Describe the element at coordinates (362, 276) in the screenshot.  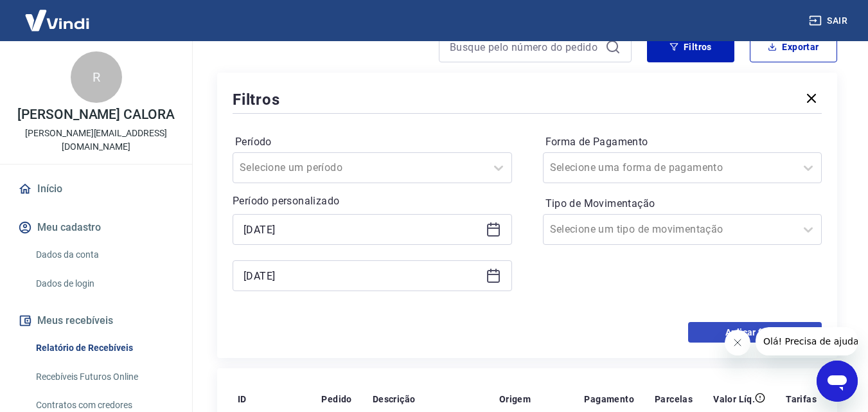
I see `input: Data final` at that location.